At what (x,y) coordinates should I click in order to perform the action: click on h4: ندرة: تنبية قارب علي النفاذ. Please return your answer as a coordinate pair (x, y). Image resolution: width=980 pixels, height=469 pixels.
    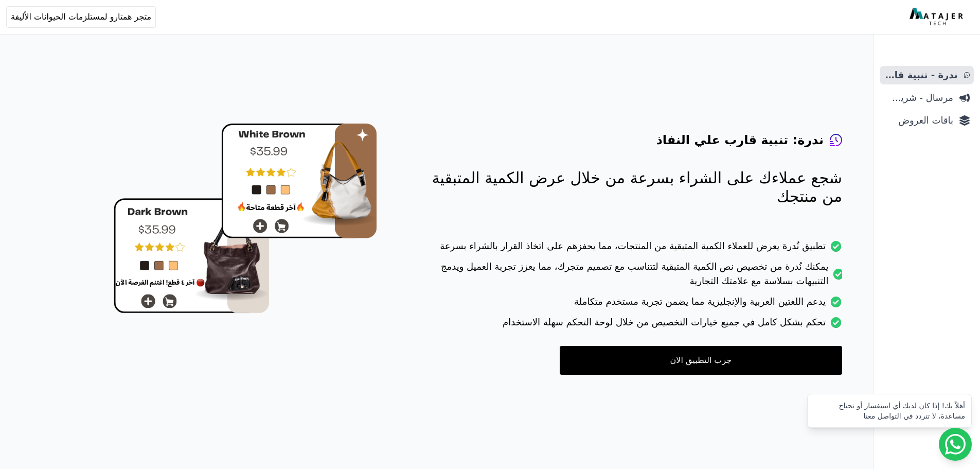
    Looking at the image, I should click on (740, 140).